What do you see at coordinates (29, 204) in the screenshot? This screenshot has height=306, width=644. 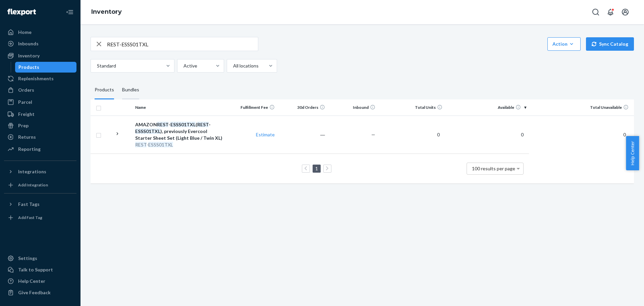 I see `div: Fast Tags` at bounding box center [29, 204].